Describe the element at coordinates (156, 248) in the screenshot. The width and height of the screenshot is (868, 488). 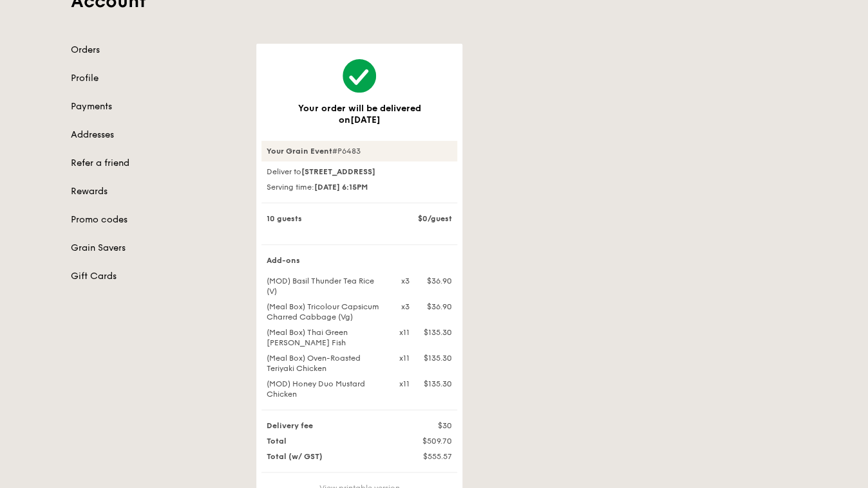
I see `a: Grain Savers` at that location.